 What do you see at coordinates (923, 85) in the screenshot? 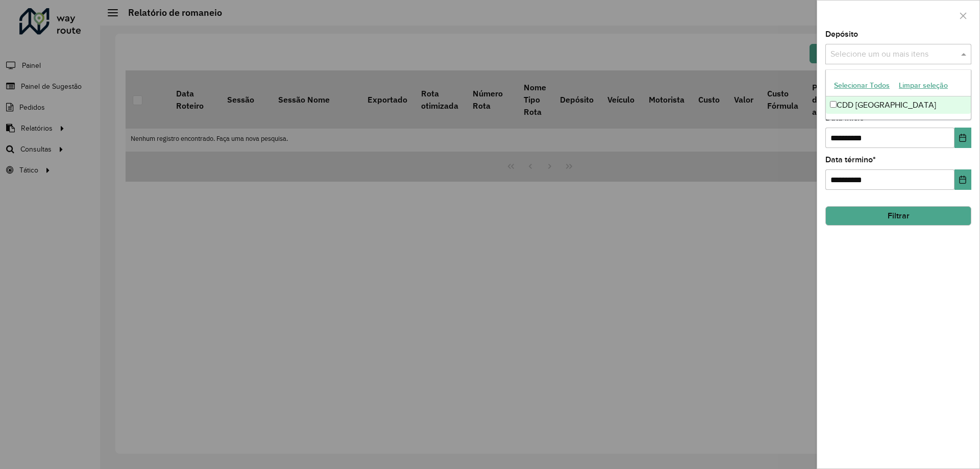
I see `button: Limpar seleção` at bounding box center [923, 85].